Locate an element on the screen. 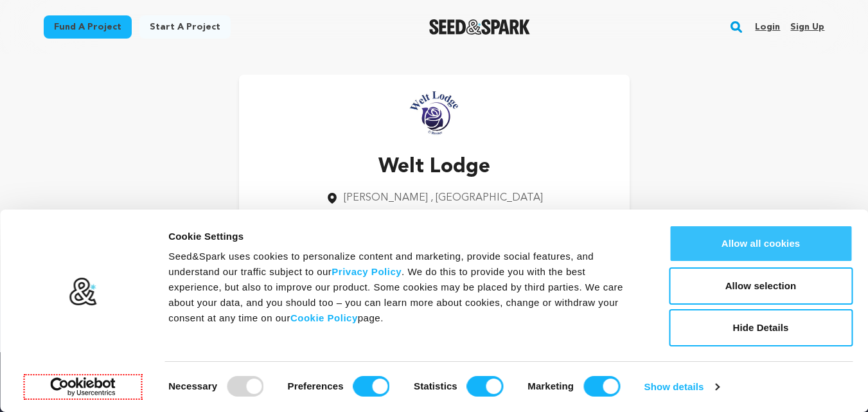  div: Cookie Settings is located at coordinates (404, 236).